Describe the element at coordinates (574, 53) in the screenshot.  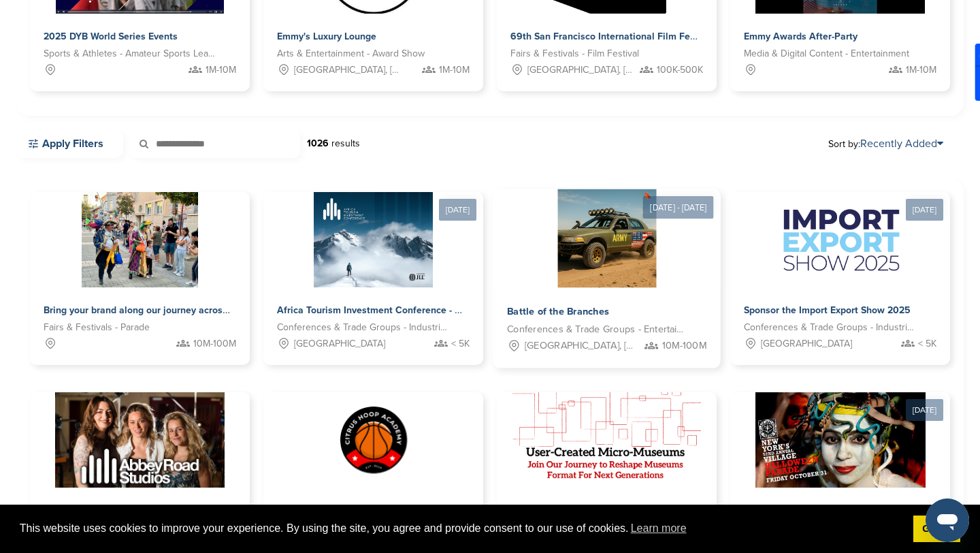
I see `span: Fairs & Festivals - Film Festival` at that location.